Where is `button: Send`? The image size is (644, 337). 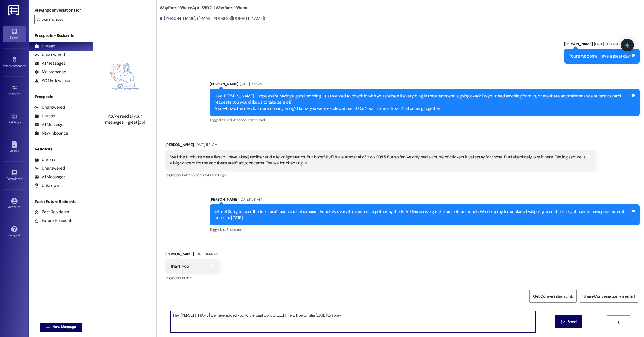 button: Send is located at coordinates (569, 322).